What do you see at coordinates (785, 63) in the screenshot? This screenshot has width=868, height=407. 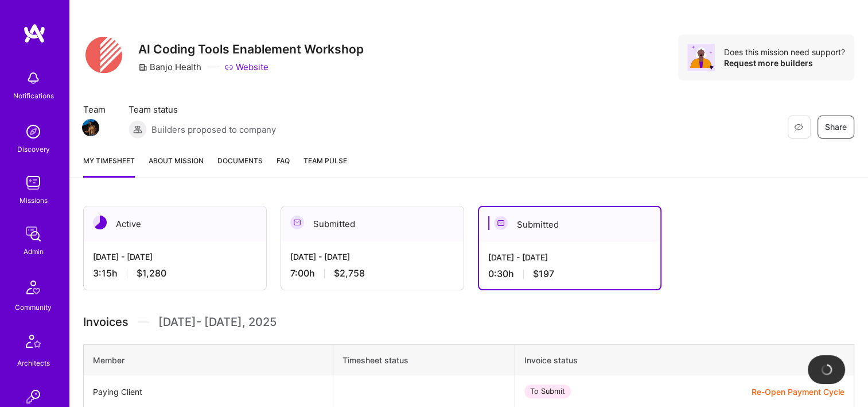 I see `div: Request more builders` at bounding box center [785, 63].